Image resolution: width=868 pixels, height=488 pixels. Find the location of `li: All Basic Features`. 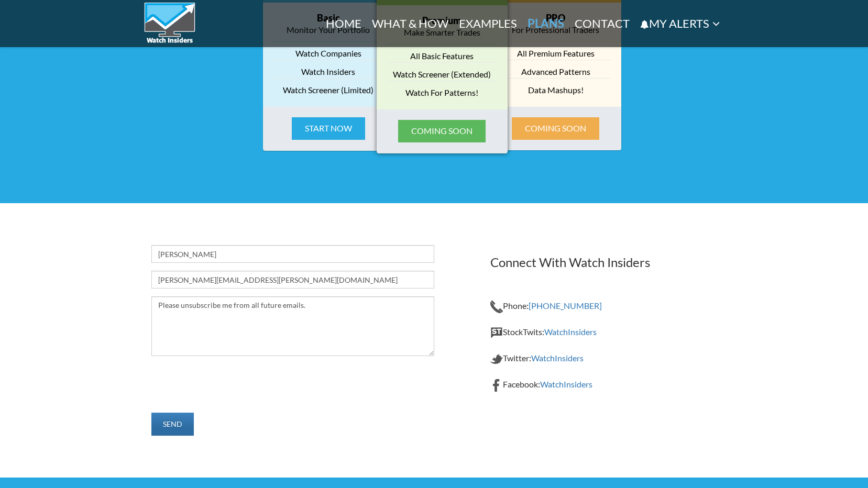

li: All Basic Features is located at coordinates (442, 56).